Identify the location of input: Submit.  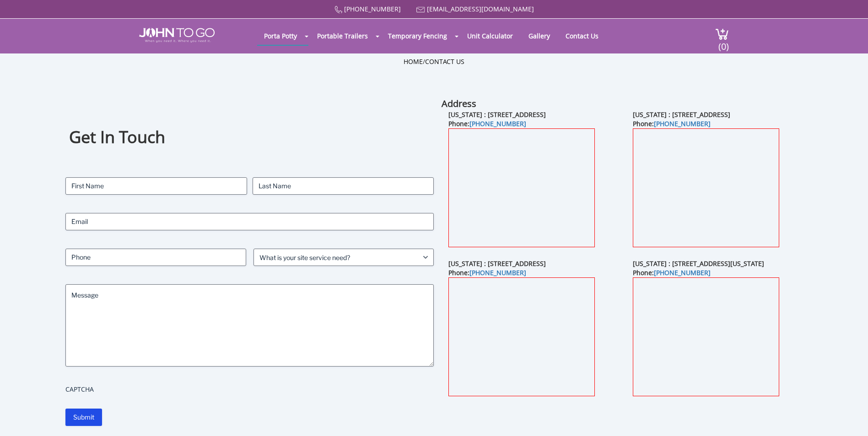
(84, 418).